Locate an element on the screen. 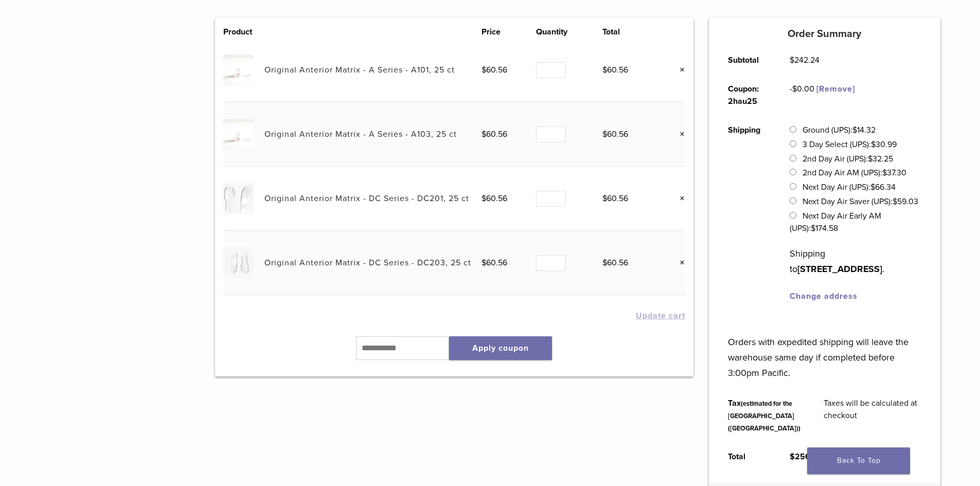 This screenshot has width=980, height=486. a: Original Anterior Matrix - DC Series - DC201, 25 ct is located at coordinates (367, 199).